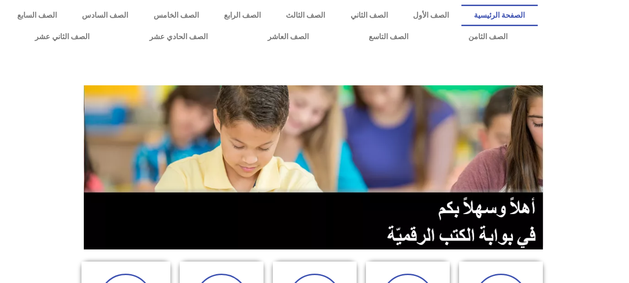 This screenshot has width=629, height=283. Describe the element at coordinates (388, 37) in the screenshot. I see `a: الصف التاسع` at that location.